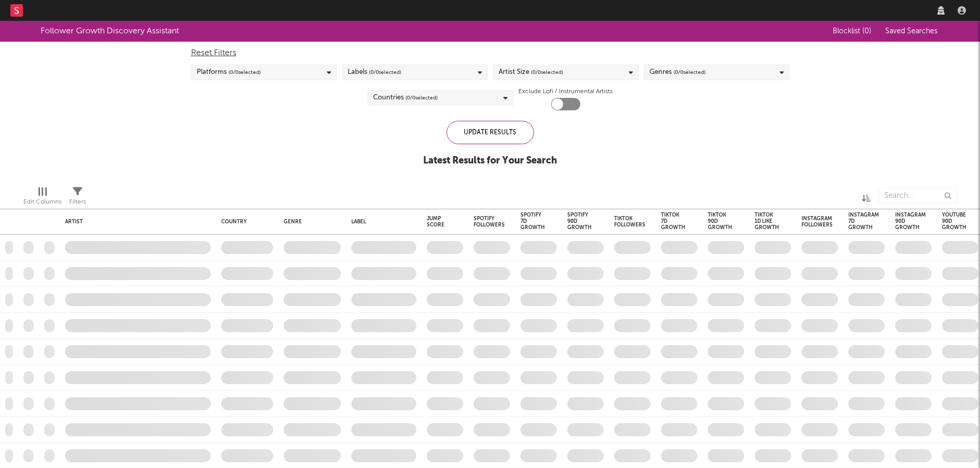 The image size is (980, 468). What do you see at coordinates (673, 221) in the screenshot?
I see `div: Tiktok 7D Growth` at bounding box center [673, 221].